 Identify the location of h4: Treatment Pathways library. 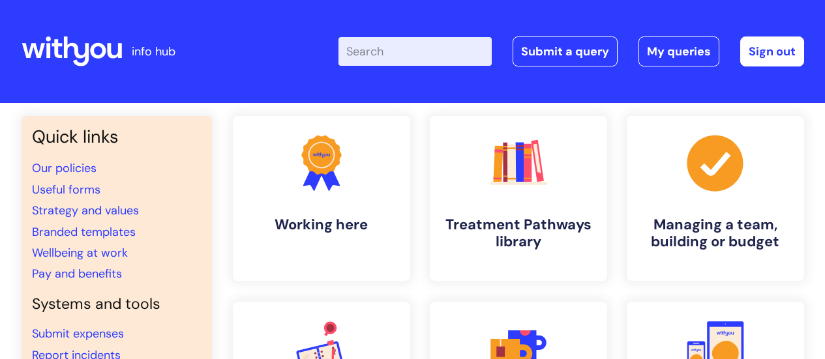
(518, 233).